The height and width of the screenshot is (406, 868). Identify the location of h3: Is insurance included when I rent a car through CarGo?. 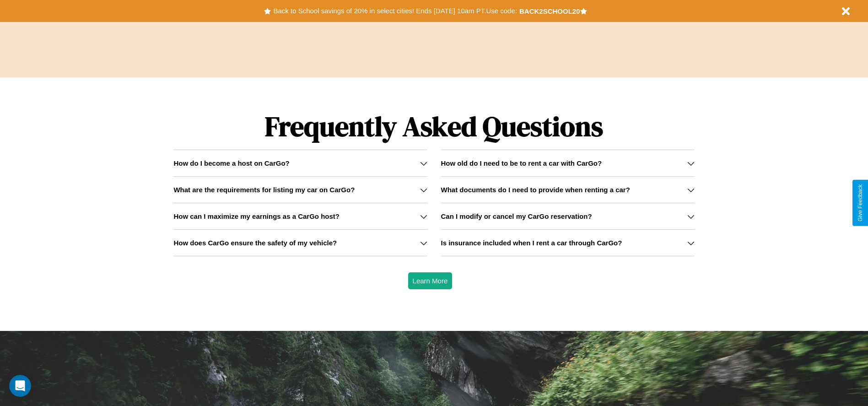
(532, 243).